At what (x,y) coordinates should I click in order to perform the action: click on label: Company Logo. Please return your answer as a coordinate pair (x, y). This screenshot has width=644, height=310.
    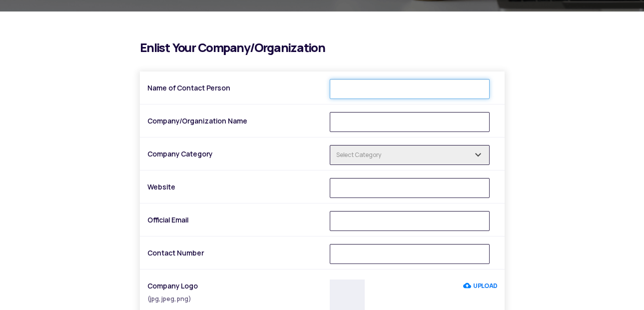
    Looking at the image, I should click on (235, 292).